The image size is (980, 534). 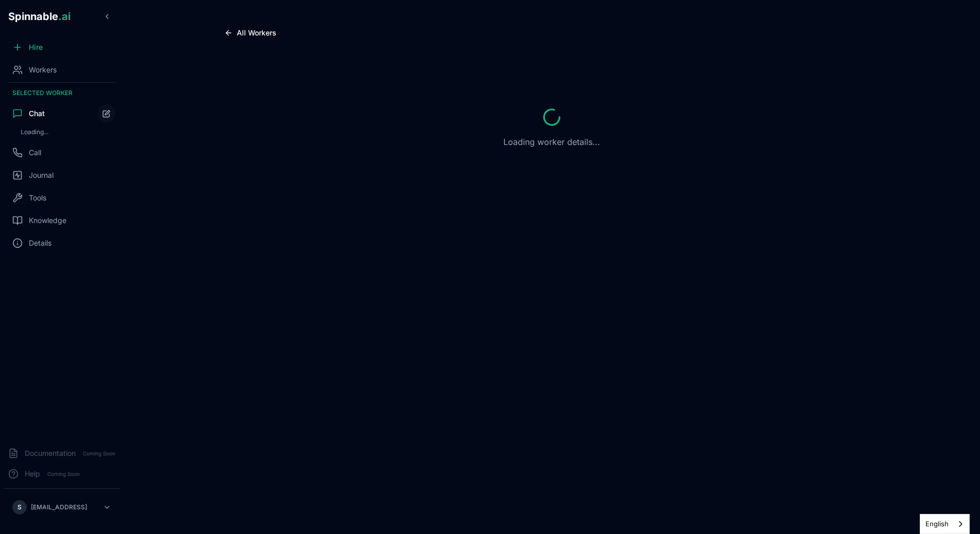 I want to click on span: .ai, so click(x=64, y=16).